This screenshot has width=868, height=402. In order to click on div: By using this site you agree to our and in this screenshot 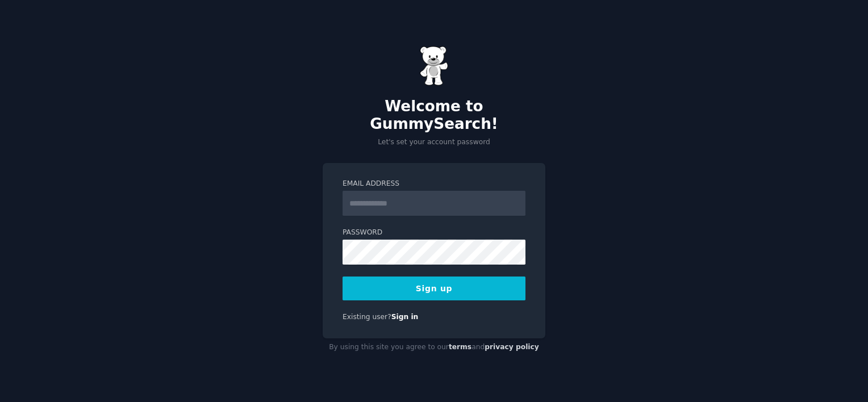, I will do `click(434, 348)`.